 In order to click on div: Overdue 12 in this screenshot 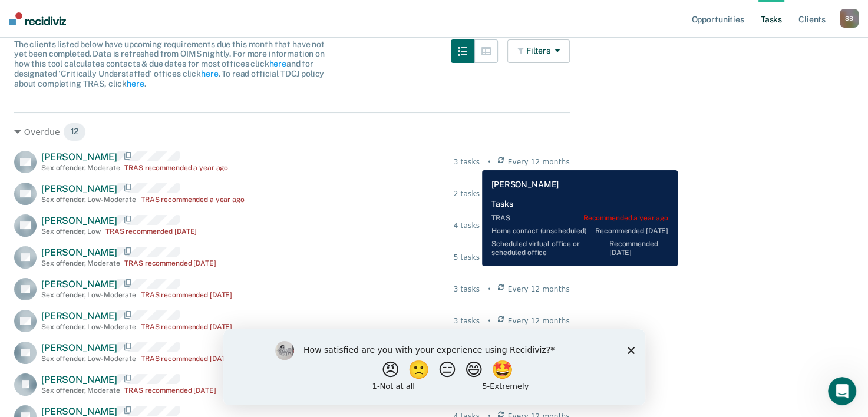, I will do `click(292, 132)`.